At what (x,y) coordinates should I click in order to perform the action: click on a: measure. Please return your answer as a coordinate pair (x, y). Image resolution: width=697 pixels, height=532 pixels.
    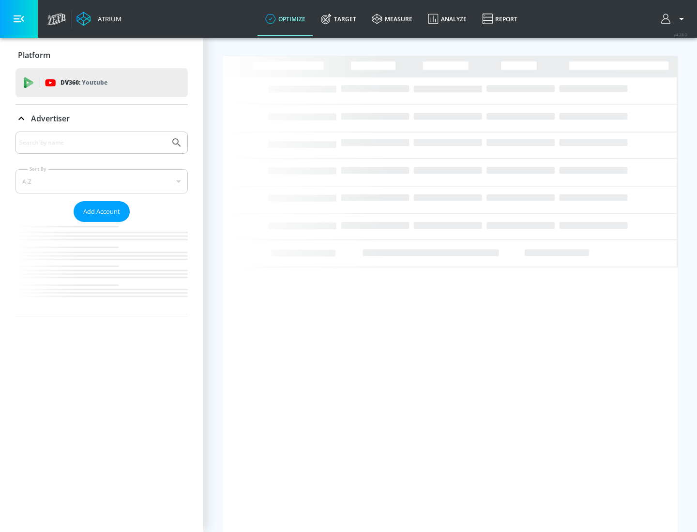
    Looking at the image, I should click on (392, 19).